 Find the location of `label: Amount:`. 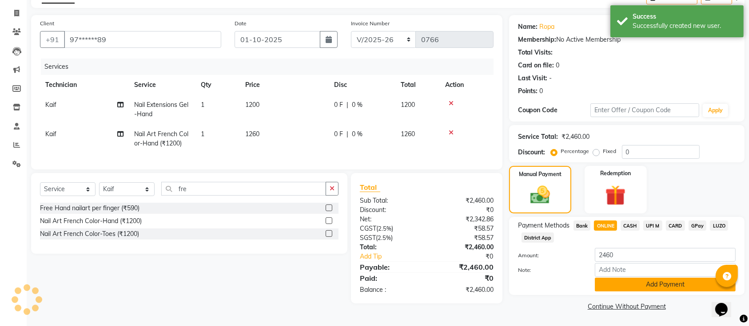

label: Amount: is located at coordinates (549, 256).